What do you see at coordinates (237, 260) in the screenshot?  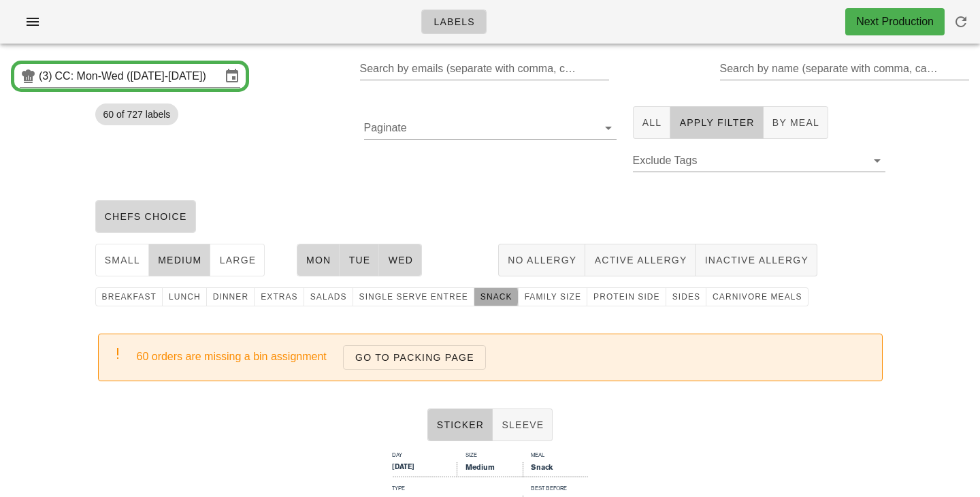 I see `span: large` at bounding box center [237, 260].